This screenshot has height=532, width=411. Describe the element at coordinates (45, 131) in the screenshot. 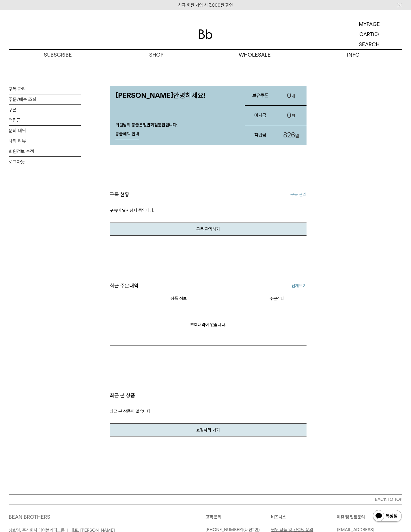

I see `a: 문의 내역` at that location.